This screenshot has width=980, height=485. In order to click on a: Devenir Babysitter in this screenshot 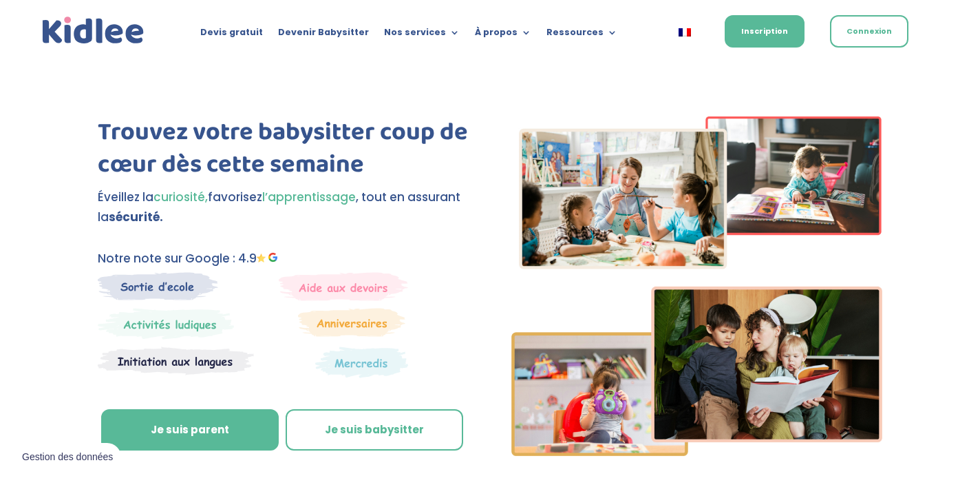, I will do `click(323, 35)`.